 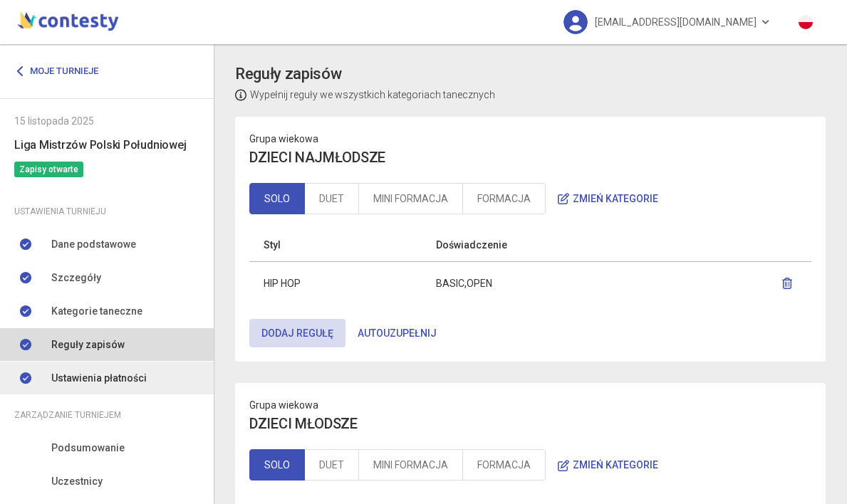 What do you see at coordinates (67, 415) in the screenshot?
I see `span: Zarządzanie turniejem` at bounding box center [67, 415].